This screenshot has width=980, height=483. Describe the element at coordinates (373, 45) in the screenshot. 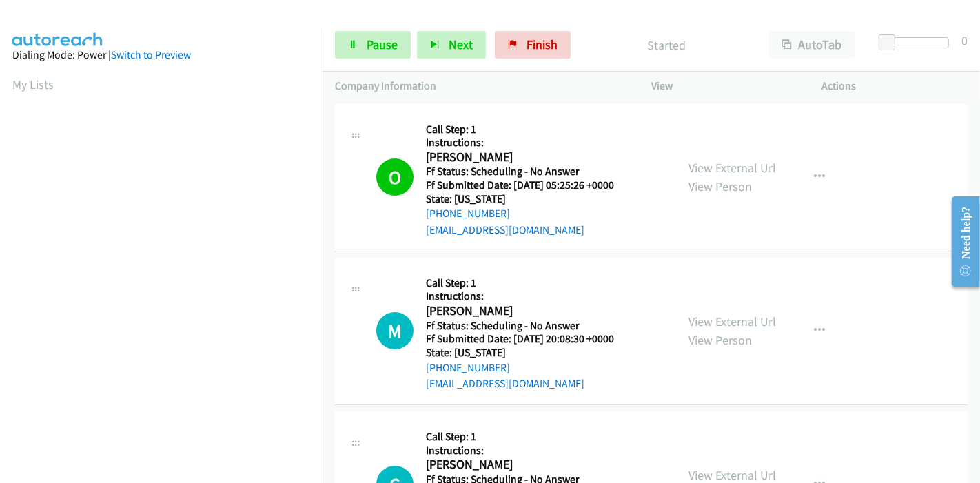

I see `a: Pause` at that location.